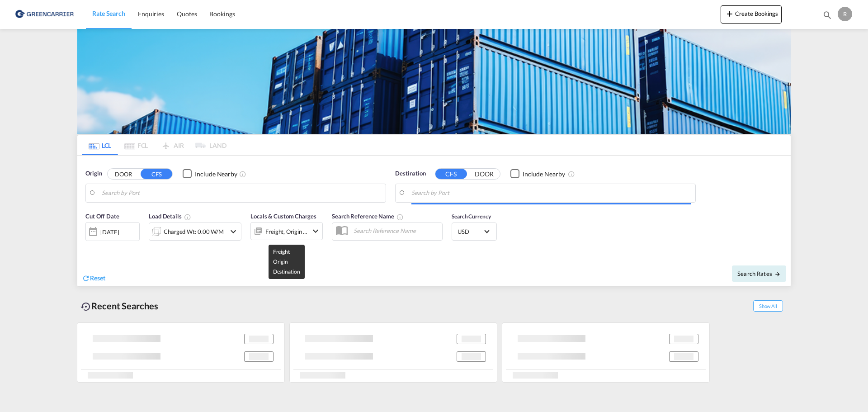  Describe the element at coordinates (222, 14) in the screenshot. I see `span: Bookings` at that location.